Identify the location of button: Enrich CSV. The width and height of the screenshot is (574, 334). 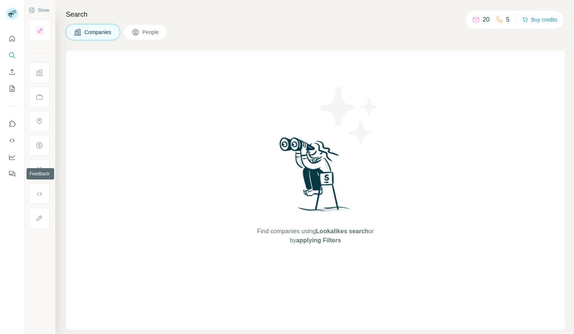
(12, 72).